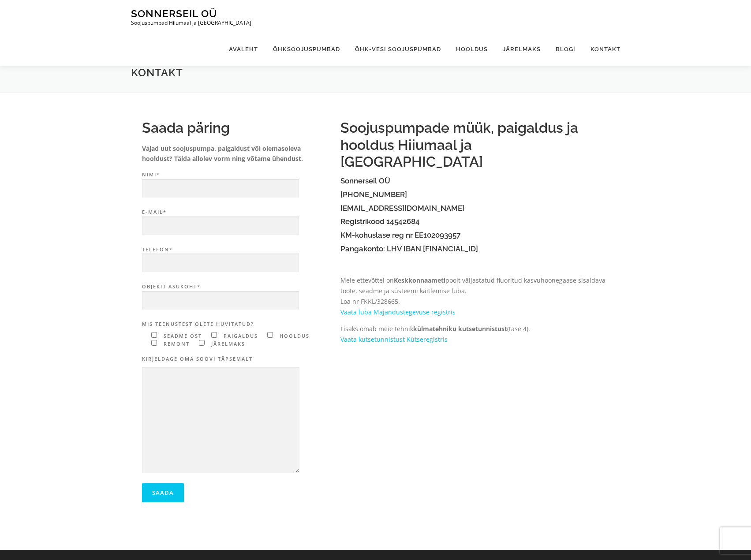 This screenshot has height=560, width=751. What do you see at coordinates (293, 335) in the screenshot?
I see `span: hooldus` at bounding box center [293, 335].